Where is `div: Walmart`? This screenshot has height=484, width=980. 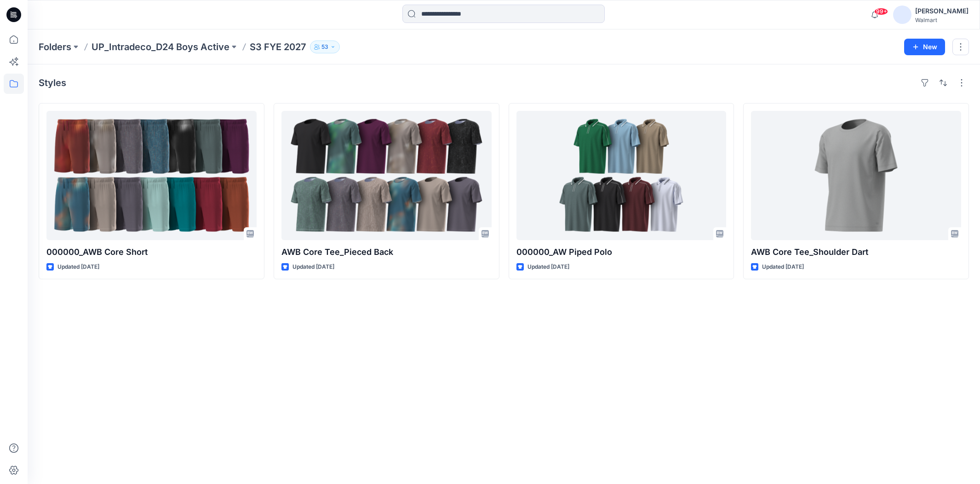 div: Walmart is located at coordinates (942, 20).